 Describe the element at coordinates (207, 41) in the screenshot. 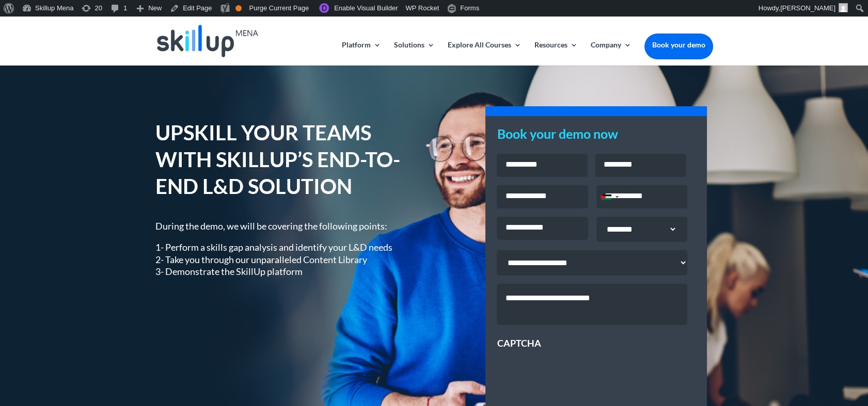

I see `img: Skillup Mena` at that location.